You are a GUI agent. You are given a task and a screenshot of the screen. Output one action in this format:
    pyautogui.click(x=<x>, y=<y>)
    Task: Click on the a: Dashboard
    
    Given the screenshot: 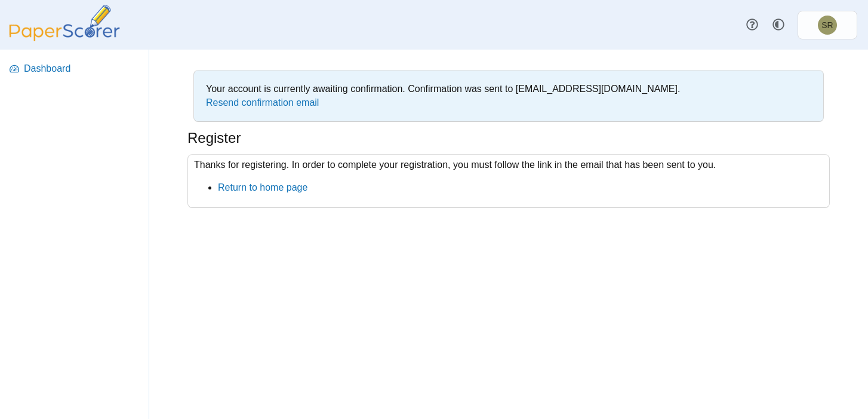 What is the action you would take?
    pyautogui.click(x=75, y=69)
    